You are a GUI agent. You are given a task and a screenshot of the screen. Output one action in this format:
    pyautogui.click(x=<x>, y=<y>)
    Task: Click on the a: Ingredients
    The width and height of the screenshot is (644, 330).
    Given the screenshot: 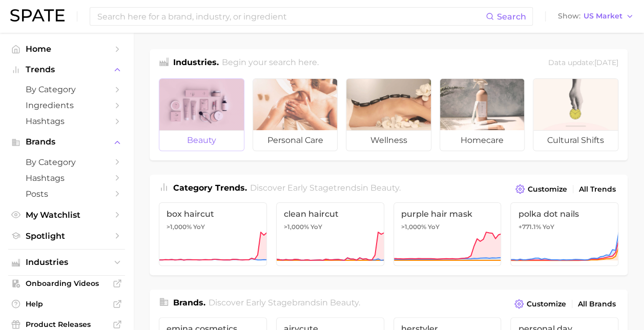 What is the action you would take?
    pyautogui.click(x=67, y=105)
    